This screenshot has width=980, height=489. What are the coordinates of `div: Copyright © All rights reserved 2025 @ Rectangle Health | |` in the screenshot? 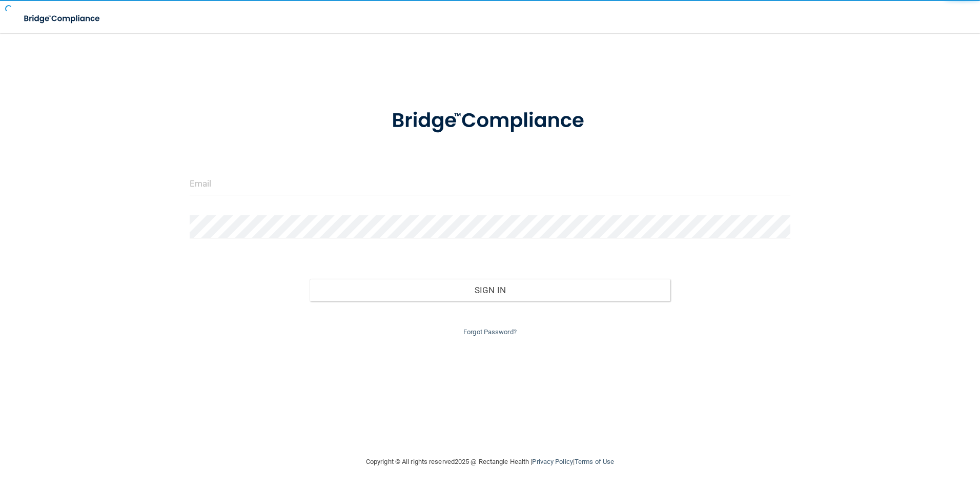 It's located at (490, 462).